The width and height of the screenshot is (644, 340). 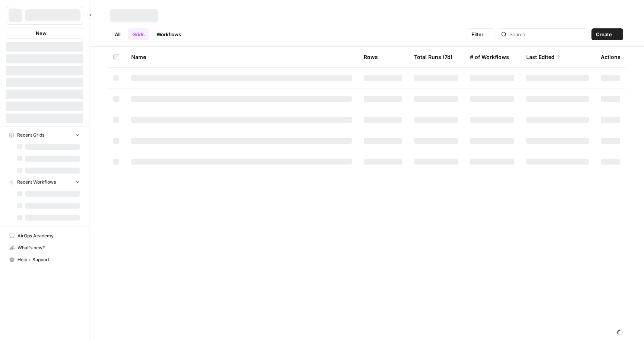 What do you see at coordinates (49, 236) in the screenshot?
I see `span: AirOps Academy` at bounding box center [49, 236].